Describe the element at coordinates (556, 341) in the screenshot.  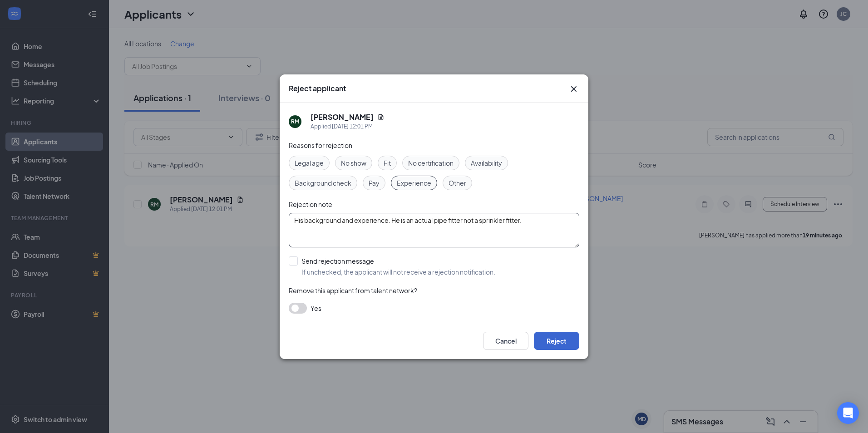
I see `button: Reject` at that location.